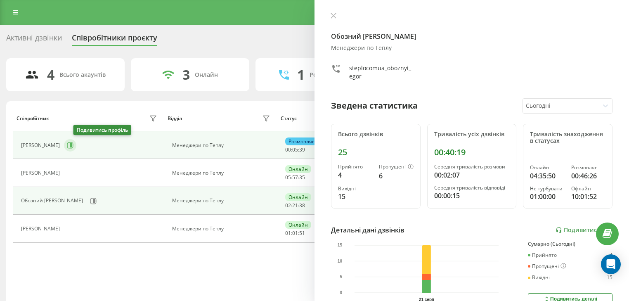  Describe the element at coordinates (588, 176) in the screenshot. I see `div: 00:46:26` at that location.